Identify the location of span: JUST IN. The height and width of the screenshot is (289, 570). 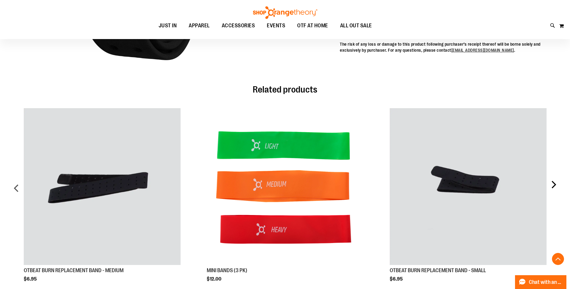
(168, 26).